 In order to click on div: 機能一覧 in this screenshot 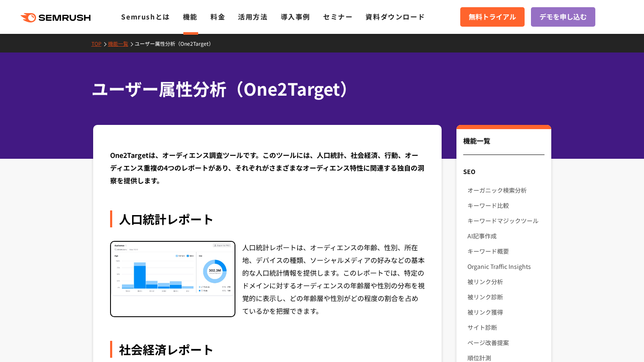, I will do `click(503, 145)`.